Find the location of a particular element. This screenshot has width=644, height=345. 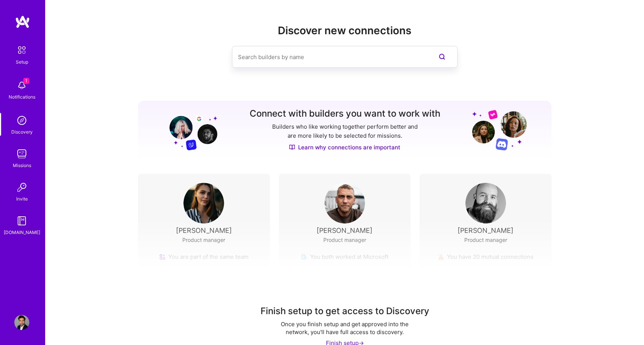

p: Builders who like working together perform better and are more likely to be selected for missions. is located at coordinates (345, 131).